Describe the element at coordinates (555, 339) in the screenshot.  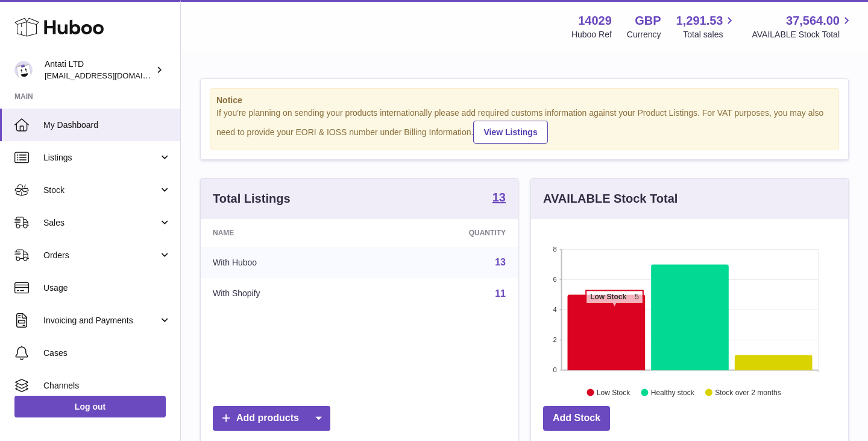
I see `text: 2` at that location.